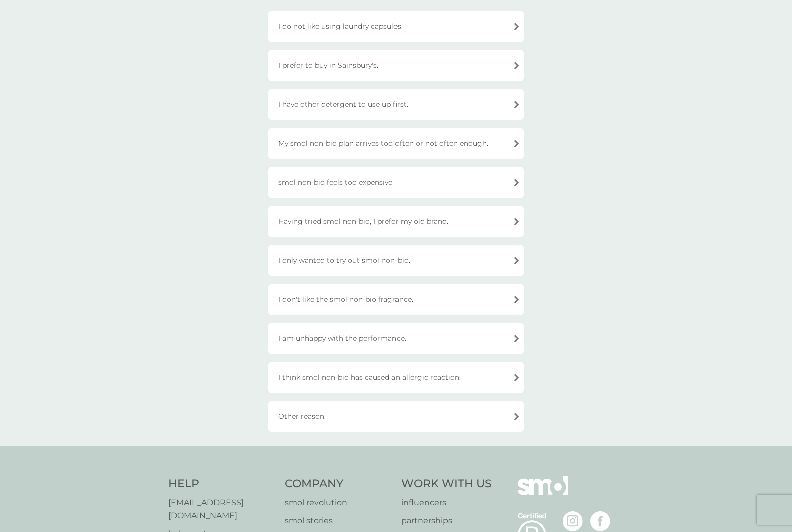 The image size is (792, 532). Describe the element at coordinates (446, 484) in the screenshot. I see `h4: Work With Us` at that location.